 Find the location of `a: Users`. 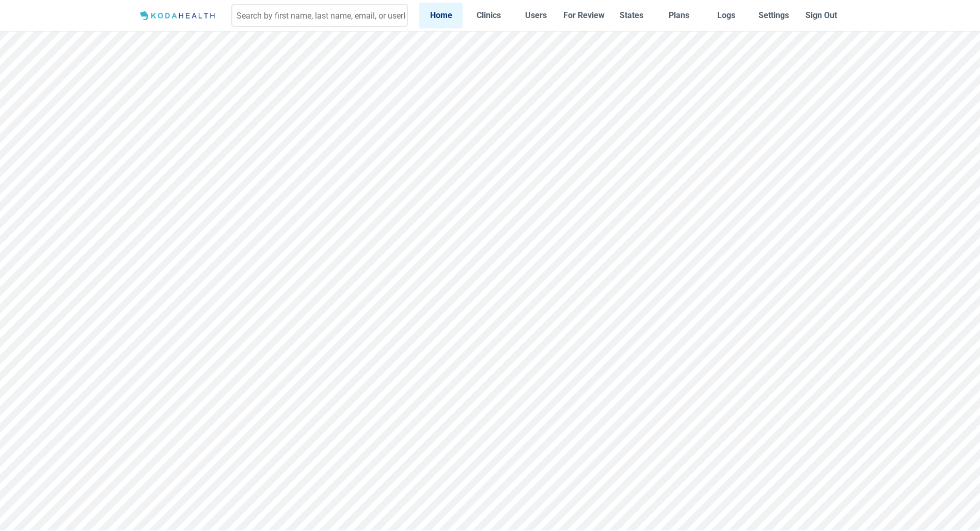

a: Users is located at coordinates (536, 15).